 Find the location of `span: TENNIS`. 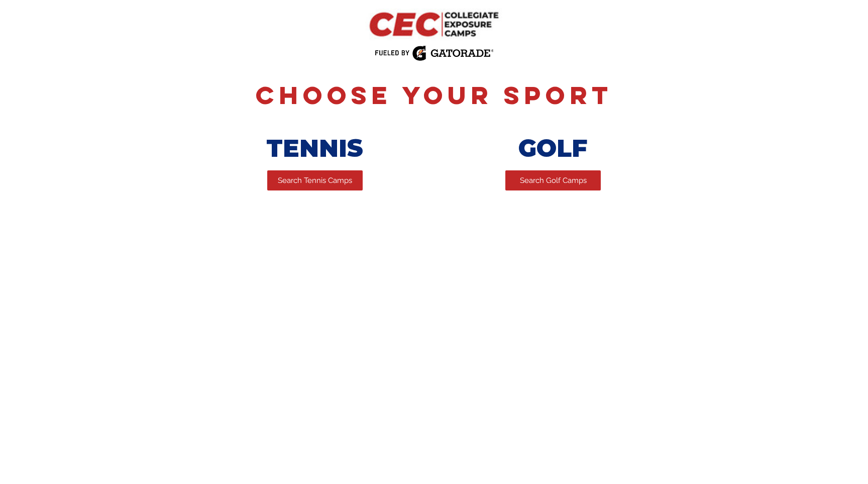

span: TENNIS is located at coordinates (314, 148).